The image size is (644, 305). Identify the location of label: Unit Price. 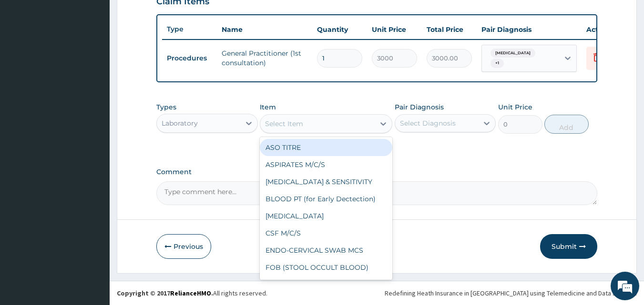
(515, 107).